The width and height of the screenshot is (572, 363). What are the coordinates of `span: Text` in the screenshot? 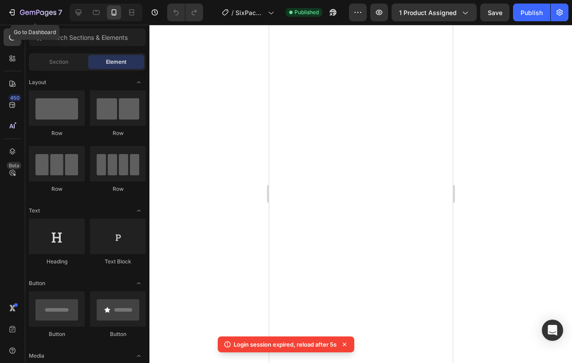 It's located at (34, 211).